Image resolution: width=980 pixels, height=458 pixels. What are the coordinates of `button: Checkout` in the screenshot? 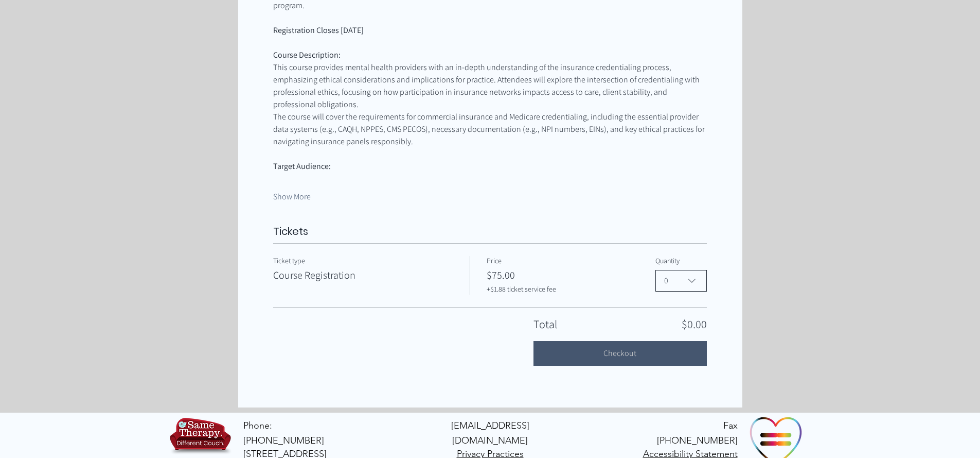 It's located at (620, 353).